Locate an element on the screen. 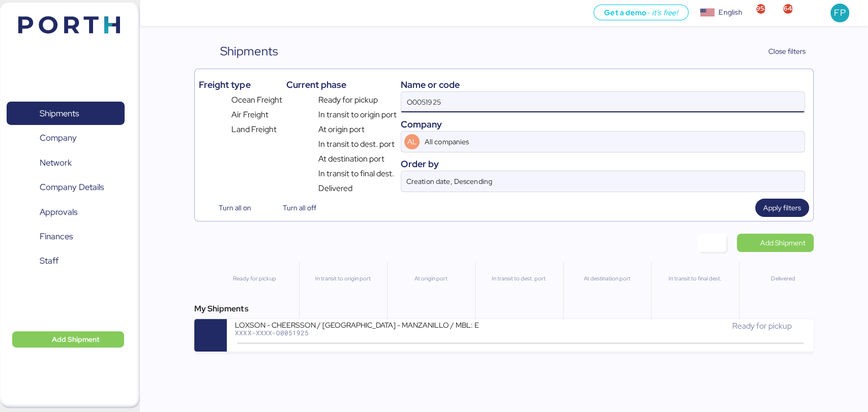  span: At origin port is located at coordinates (341, 129).